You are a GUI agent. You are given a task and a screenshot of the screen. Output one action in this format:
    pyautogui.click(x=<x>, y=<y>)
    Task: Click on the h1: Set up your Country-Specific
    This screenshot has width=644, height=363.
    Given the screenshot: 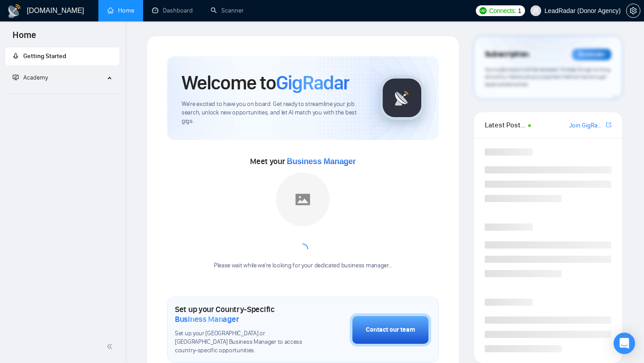 What is the action you would take?
    pyautogui.click(x=240, y=314)
    